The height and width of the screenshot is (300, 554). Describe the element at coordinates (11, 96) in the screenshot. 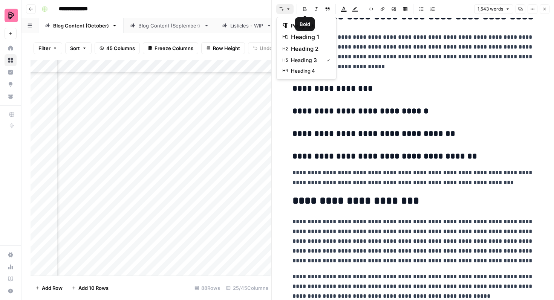

I see `a: Your Data` at that location.